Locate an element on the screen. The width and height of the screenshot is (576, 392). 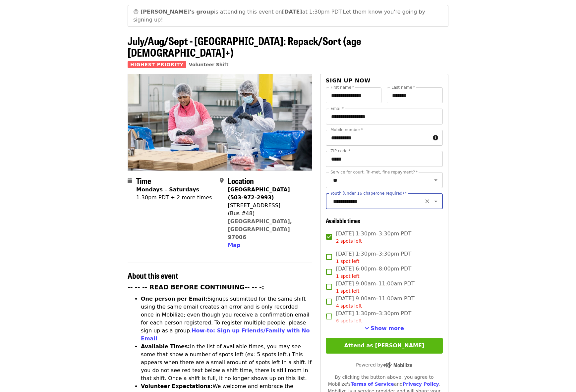
span: 2 spots left is located at coordinates (349, 241).